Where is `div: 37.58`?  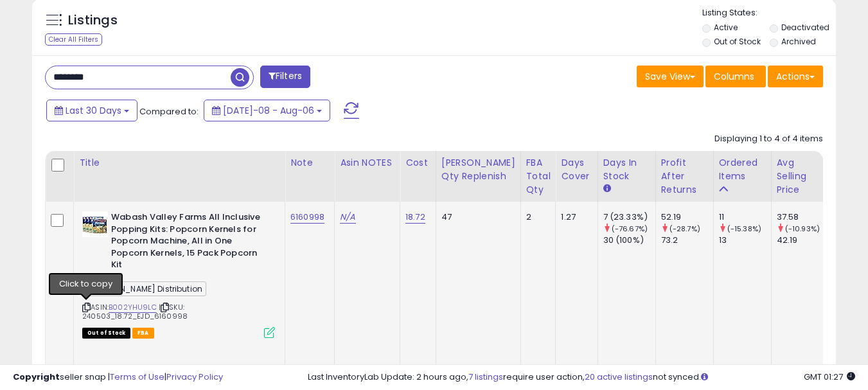 div: 37.58 is located at coordinates (803, 217).